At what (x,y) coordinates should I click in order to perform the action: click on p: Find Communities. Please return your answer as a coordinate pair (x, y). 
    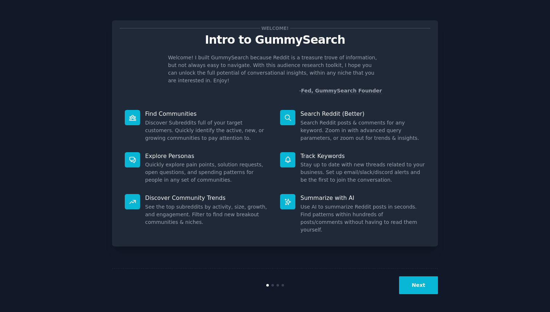
    Looking at the image, I should click on (207, 113).